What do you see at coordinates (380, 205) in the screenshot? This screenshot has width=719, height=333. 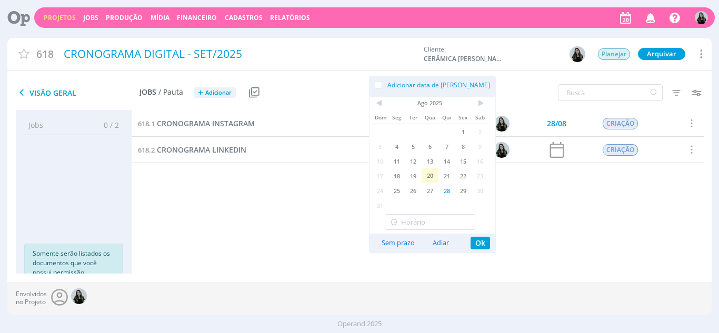 I see `span: 31` at bounding box center [380, 205].